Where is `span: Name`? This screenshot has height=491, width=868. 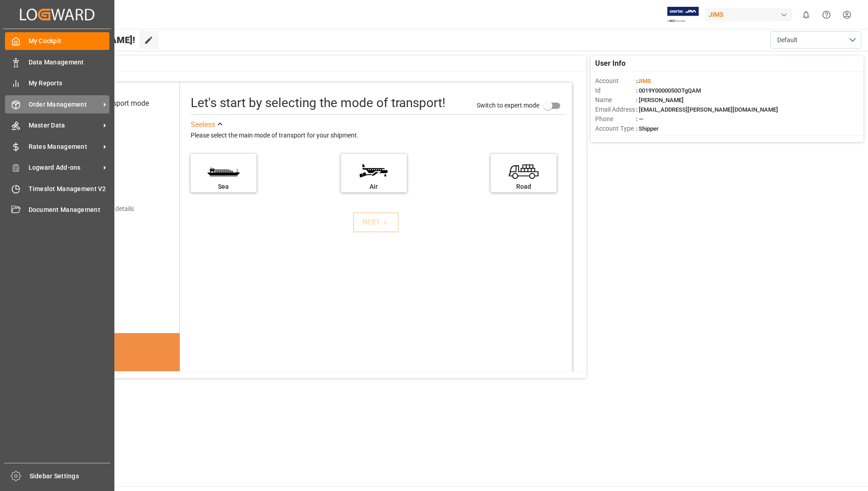 span: Name is located at coordinates (616, 100).